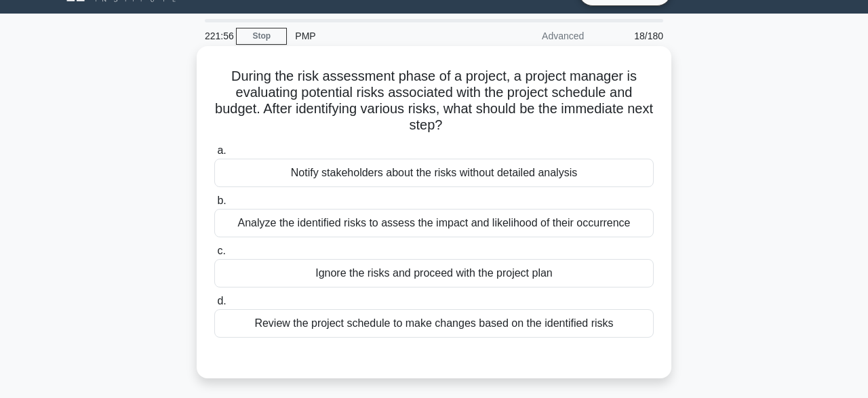 This screenshot has height=398, width=868. I want to click on div: PMP, so click(379, 36).